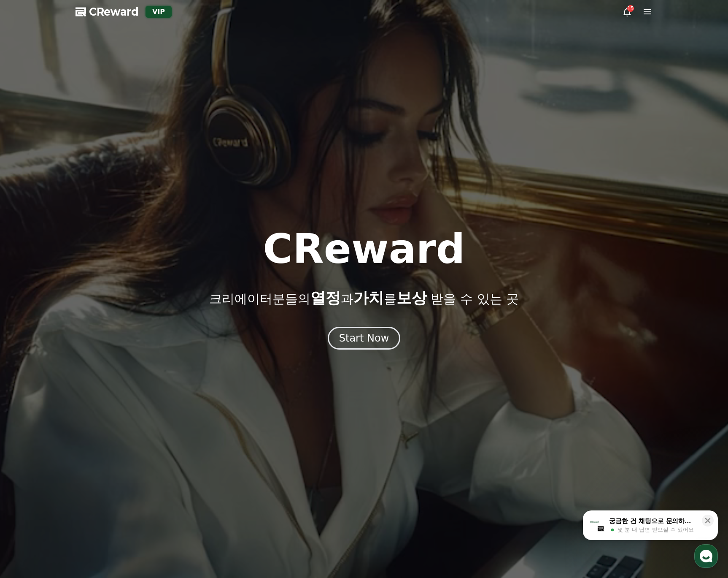 Image resolution: width=728 pixels, height=578 pixels. I want to click on span: CReward, so click(114, 12).